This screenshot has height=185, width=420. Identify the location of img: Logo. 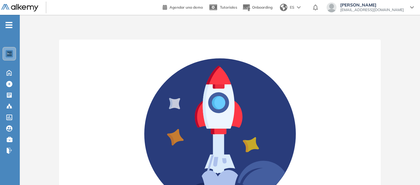
(20, 8).